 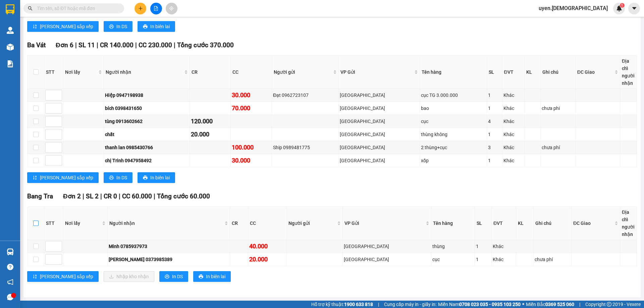 I want to click on span: sort-ascending, so click(x=35, y=178).